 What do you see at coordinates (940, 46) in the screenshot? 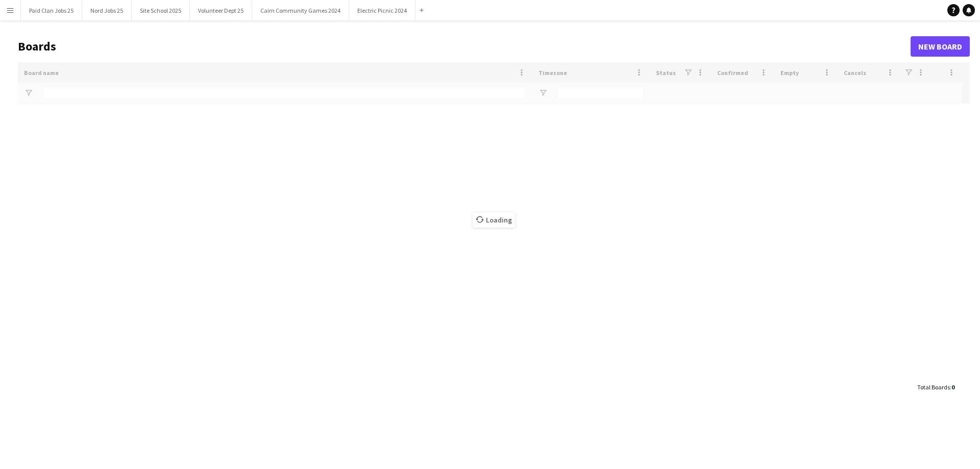
I see `a: New Board` at bounding box center [940, 46].